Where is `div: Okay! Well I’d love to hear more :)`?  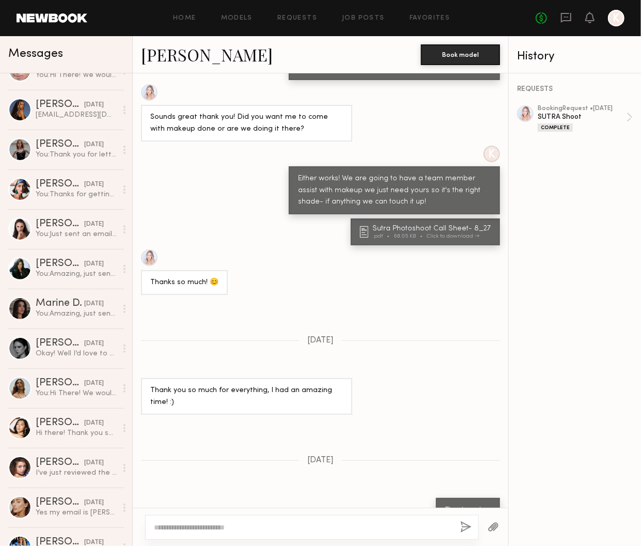
div: Okay! Well I’d love to hear more :) is located at coordinates (76, 353).